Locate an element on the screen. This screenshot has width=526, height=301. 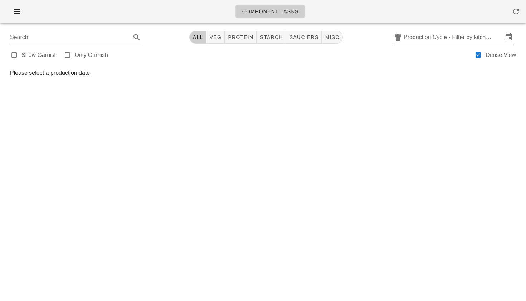
label: Show Garnish is located at coordinates (39, 55).